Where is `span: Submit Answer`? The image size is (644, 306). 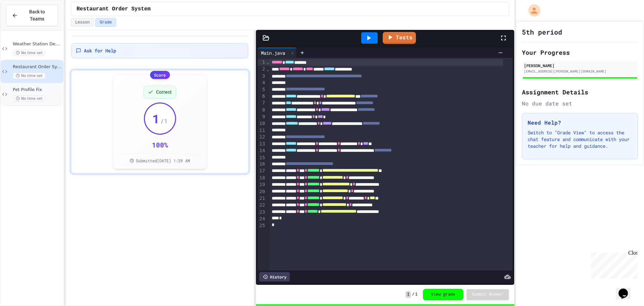
span: Submit Answer is located at coordinates (488, 295).